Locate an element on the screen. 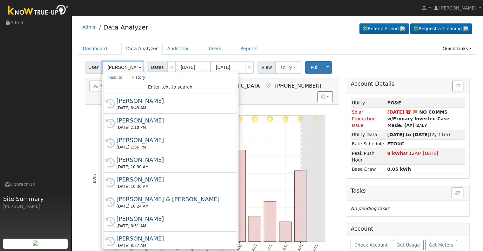 This screenshot has width=483, height=251. span: View is located at coordinates (266, 67).